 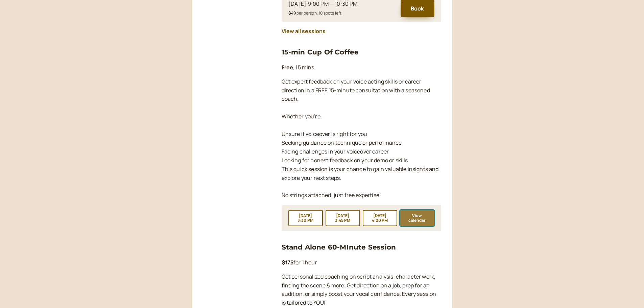 What do you see at coordinates (303, 31) in the screenshot?
I see `button: View all sessions` at bounding box center [303, 31].